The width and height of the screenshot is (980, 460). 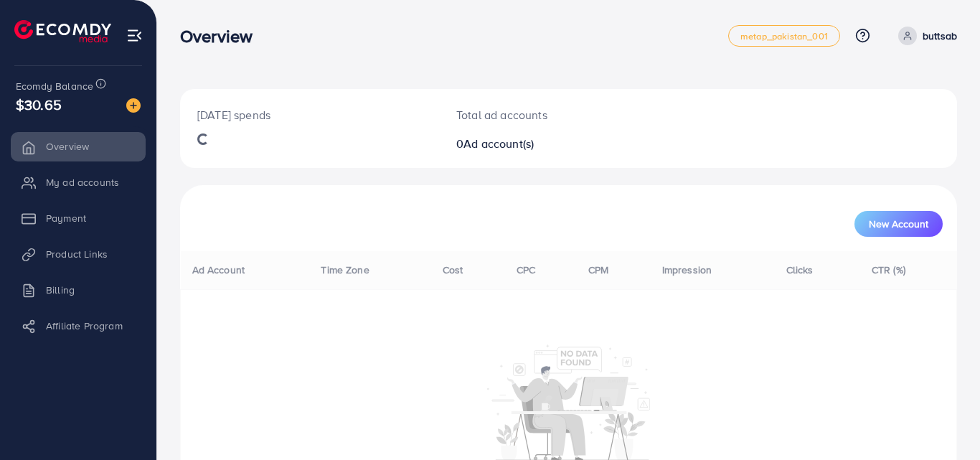 What do you see at coordinates (925, 36) in the screenshot?
I see `a: buttsab` at bounding box center [925, 36].